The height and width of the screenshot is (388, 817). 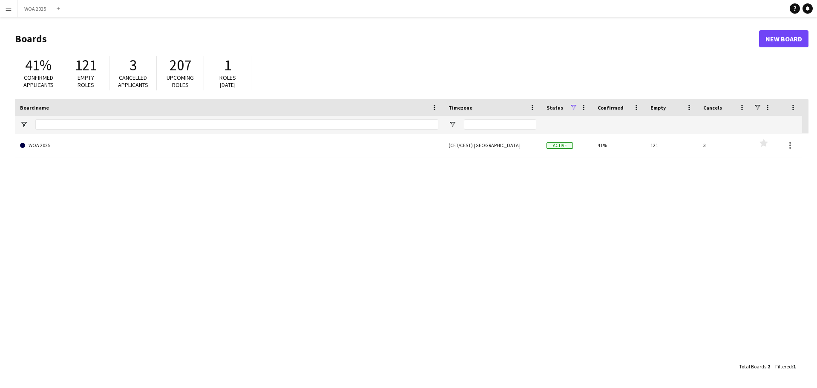 I want to click on span: Status, so click(x=555, y=107).